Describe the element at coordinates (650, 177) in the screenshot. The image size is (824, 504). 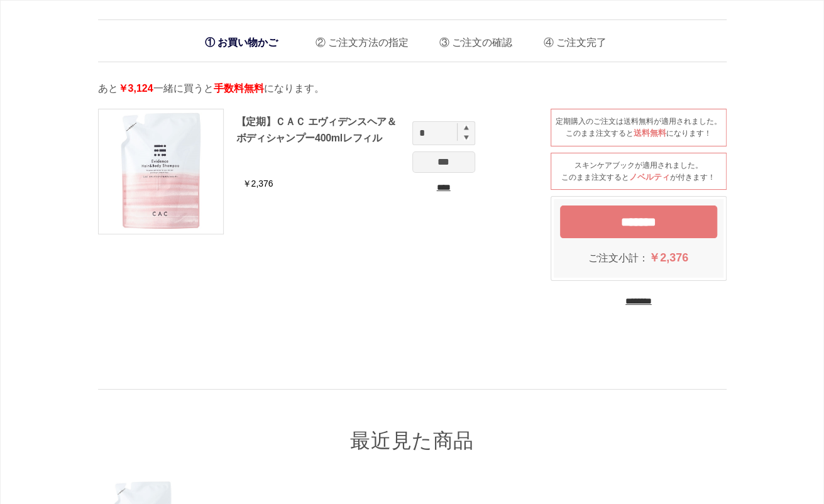
I see `span: ノベルティ` at that location.